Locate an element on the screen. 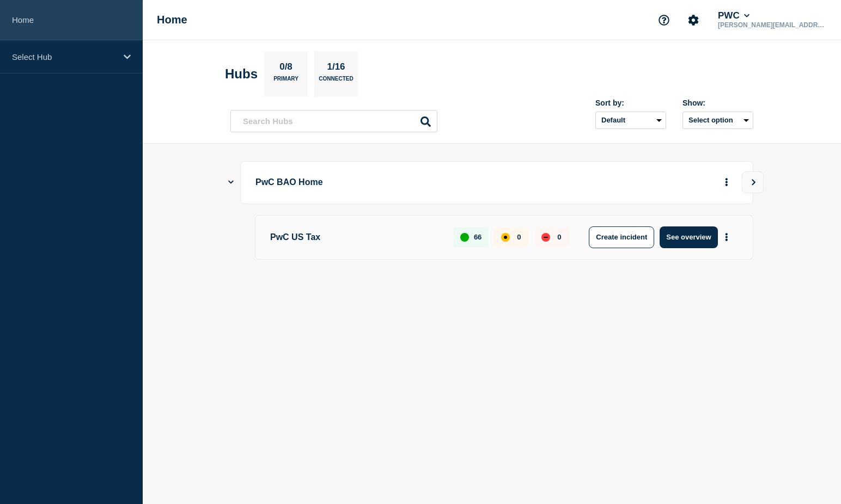  div: up is located at coordinates (465, 237).